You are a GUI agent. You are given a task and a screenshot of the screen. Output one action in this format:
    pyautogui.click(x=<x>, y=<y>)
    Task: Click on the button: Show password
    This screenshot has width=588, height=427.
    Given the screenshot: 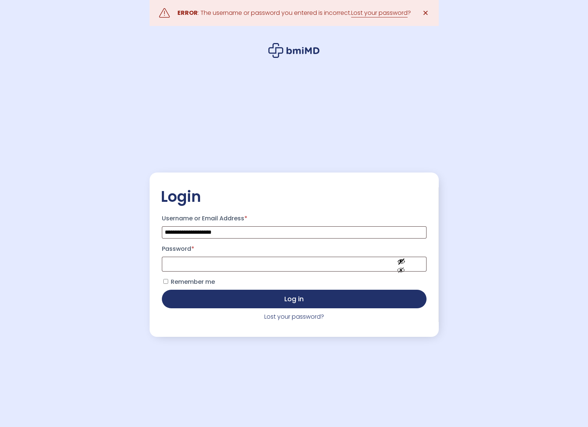 What is the action you would take?
    pyautogui.click(x=401, y=264)
    